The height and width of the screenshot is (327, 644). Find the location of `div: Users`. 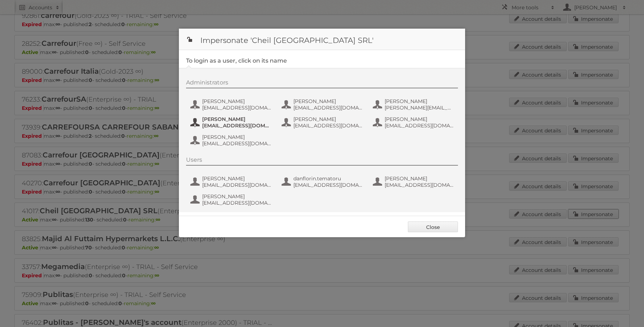

div: Users is located at coordinates (322, 161).